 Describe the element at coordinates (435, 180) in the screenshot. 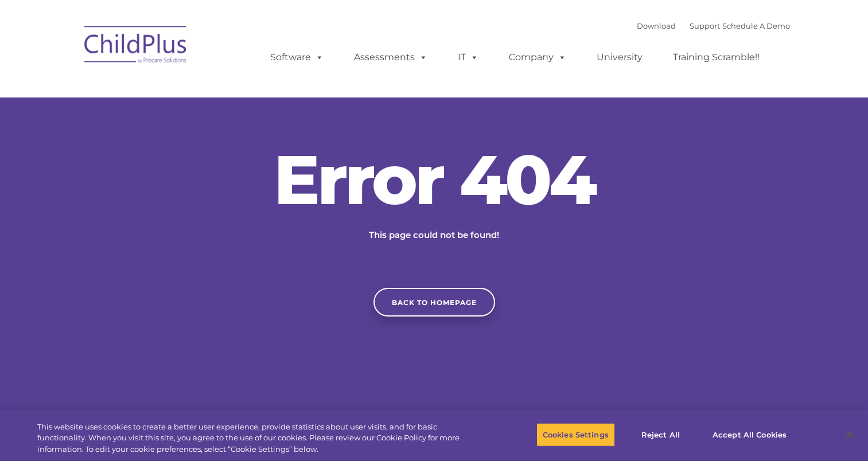

I see `h2: Error 404` at that location.